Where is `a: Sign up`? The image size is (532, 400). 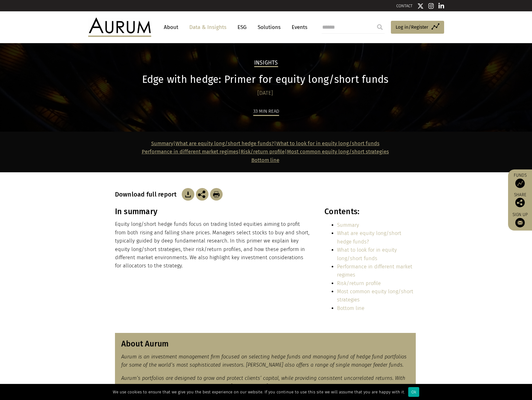 a: Sign up is located at coordinates (520, 219).